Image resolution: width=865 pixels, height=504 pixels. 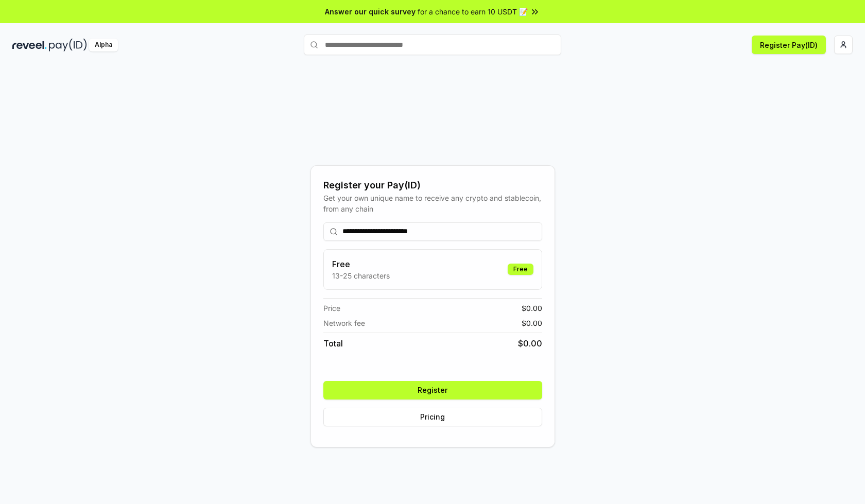 What do you see at coordinates (104, 45) in the screenshot?
I see `div: Alpha` at bounding box center [104, 45].